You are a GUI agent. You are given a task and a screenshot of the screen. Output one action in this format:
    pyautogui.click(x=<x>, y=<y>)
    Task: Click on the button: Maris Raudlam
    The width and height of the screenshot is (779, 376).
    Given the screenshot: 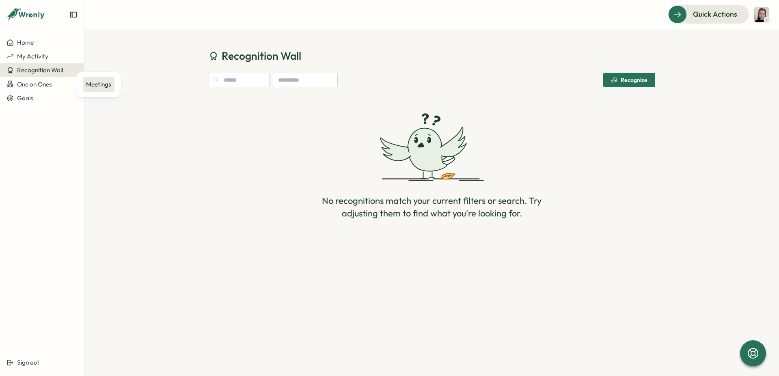 What is the action you would take?
    pyautogui.click(x=762, y=15)
    